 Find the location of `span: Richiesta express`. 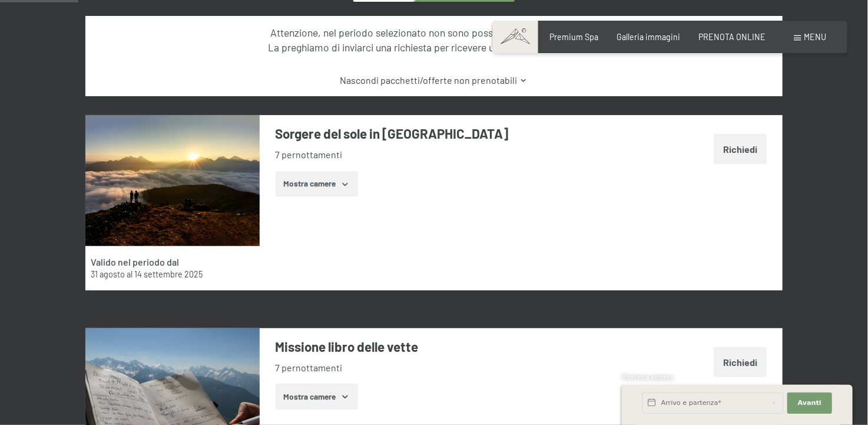

span: Richiesta express is located at coordinates (648, 376).